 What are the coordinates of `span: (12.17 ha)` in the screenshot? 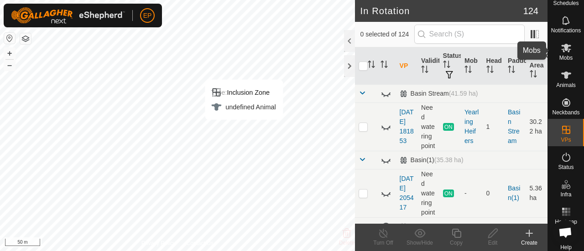 It's located at (450, 227).